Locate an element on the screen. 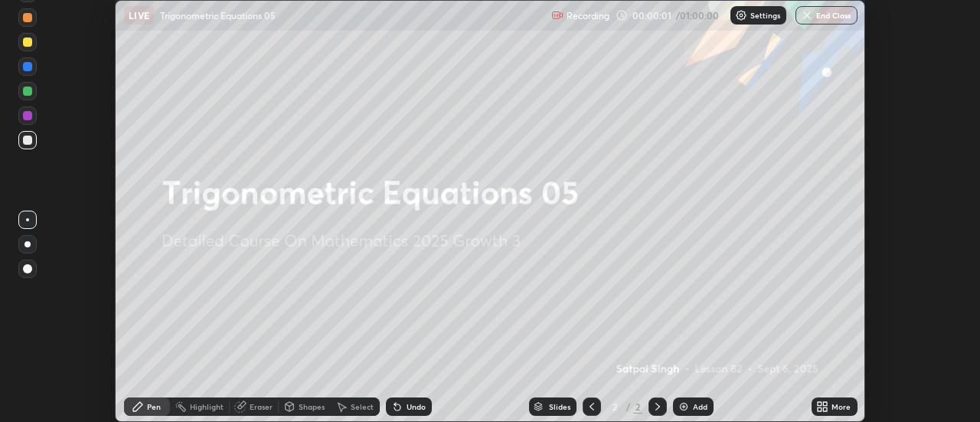 Image resolution: width=980 pixels, height=422 pixels. div: More is located at coordinates (841, 406).